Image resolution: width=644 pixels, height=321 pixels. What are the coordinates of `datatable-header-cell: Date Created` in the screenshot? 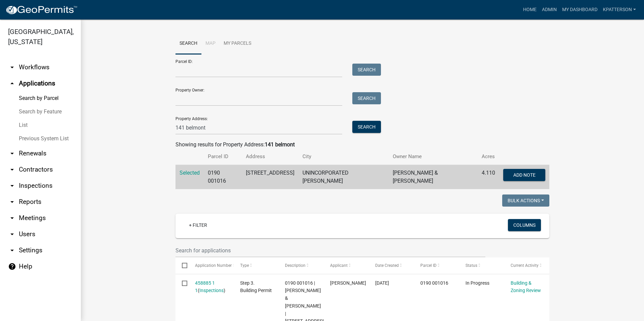 It's located at (391, 265).